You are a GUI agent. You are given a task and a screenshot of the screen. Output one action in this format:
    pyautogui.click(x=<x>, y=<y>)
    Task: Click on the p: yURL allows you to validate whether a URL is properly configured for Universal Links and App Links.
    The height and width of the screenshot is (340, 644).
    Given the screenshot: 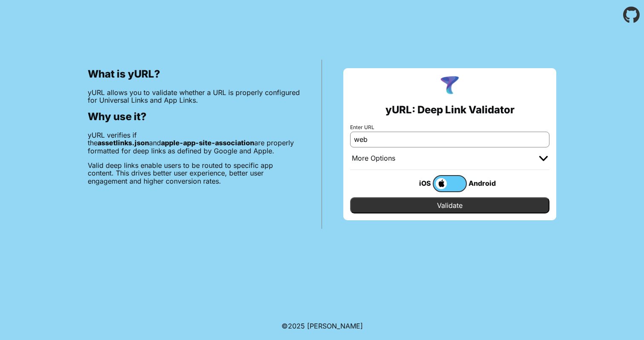 What is the action you would take?
    pyautogui.click(x=194, y=96)
    